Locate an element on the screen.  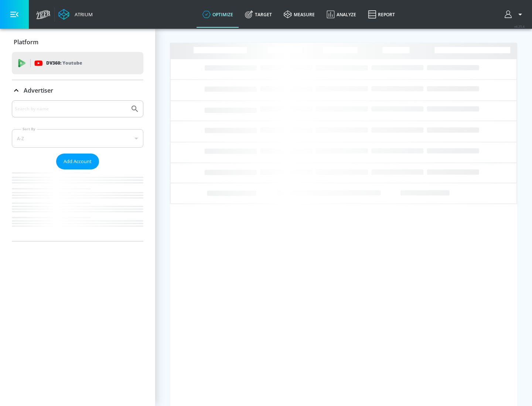
a: optimize is located at coordinates (218, 14).